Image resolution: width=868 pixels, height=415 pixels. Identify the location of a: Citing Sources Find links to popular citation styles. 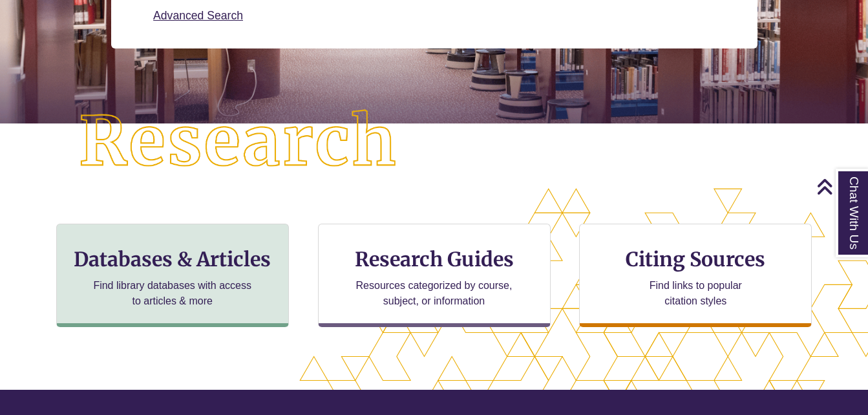
(695, 275).